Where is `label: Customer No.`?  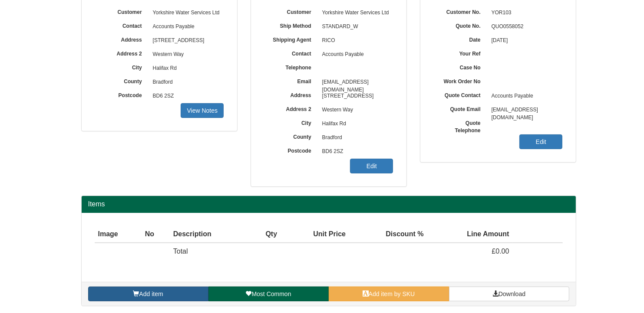
label: Customer No. is located at coordinates (460, 11).